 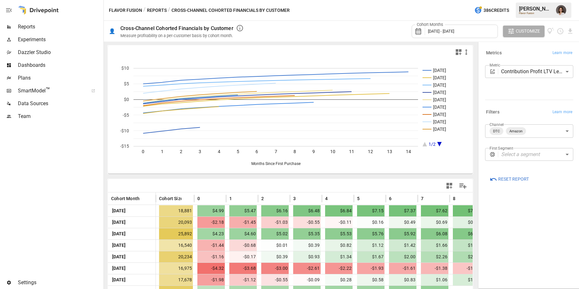 What do you see at coordinates (200, 151) in the screenshot?
I see `text: 3` at bounding box center [200, 151].